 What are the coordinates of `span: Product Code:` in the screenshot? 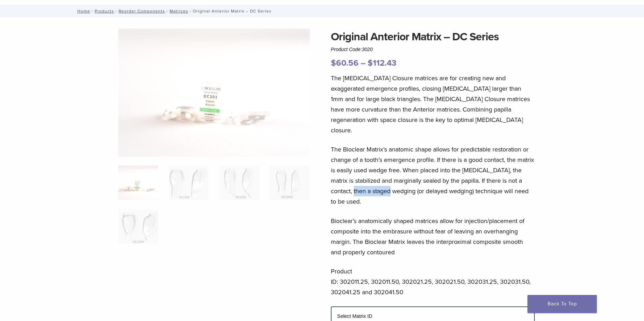 It's located at (352, 49).